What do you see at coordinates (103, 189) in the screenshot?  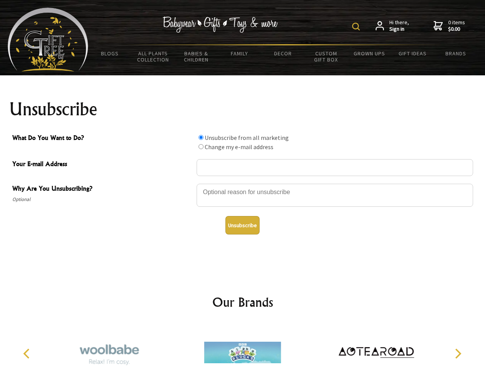 I see `span: Why Are You Unsubscribing?` at bounding box center [103, 189].